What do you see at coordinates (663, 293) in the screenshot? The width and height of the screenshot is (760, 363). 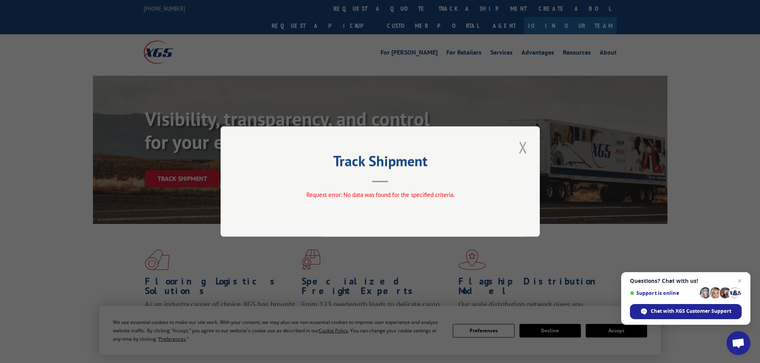 I see `span: Support is online` at bounding box center [663, 293].